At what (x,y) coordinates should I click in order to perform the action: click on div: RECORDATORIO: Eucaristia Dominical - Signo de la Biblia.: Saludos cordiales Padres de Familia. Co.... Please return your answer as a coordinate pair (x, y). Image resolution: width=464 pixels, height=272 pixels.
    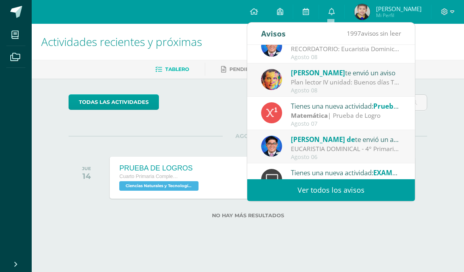
    Looking at the image, I should click on (346, 49).